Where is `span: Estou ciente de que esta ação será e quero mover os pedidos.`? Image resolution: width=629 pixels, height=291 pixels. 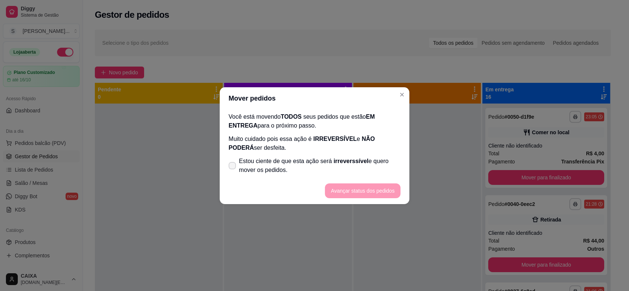
span: Estou ciente de que esta ação será e quero mover os pedidos. is located at coordinates (319, 166).